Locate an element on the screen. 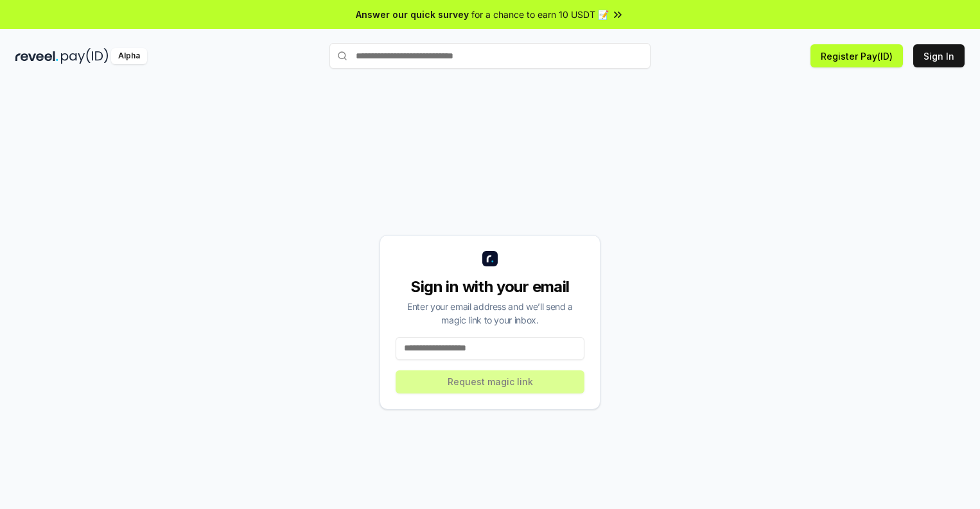 The height and width of the screenshot is (509, 980). img: logo_small is located at coordinates (490, 259).